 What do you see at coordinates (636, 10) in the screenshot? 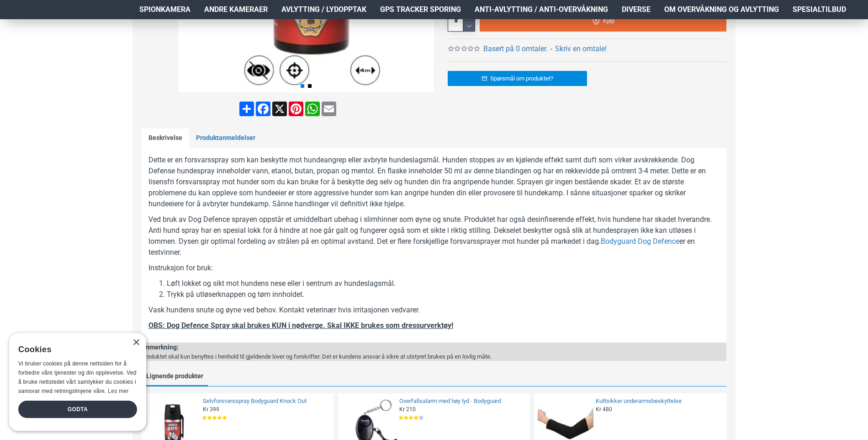
I see `span: Diverse` at bounding box center [636, 10].